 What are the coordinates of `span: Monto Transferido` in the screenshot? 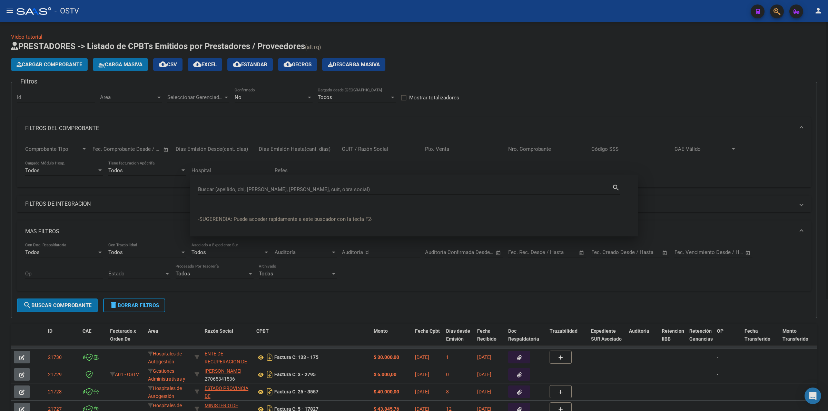 It's located at (796, 335).